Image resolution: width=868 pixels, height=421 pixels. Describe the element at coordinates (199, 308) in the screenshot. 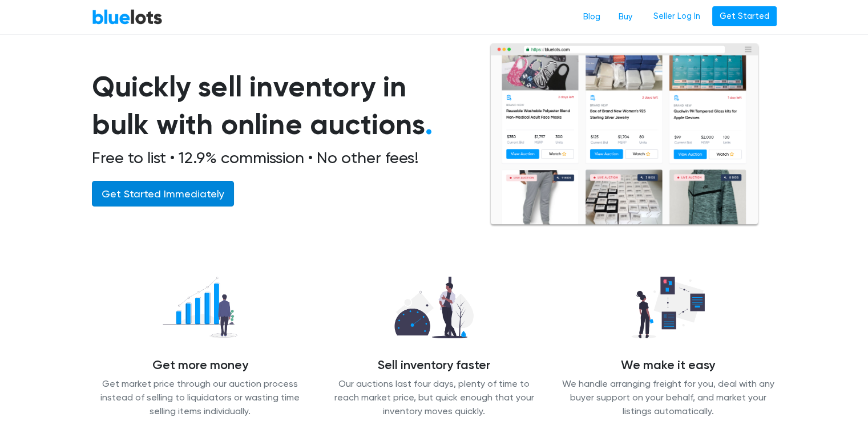

I see `img: recover_more-49f15717009a7689fa30a53869d6e2571c06f7df1acb54a68b0676dd95821868.png` at that location.